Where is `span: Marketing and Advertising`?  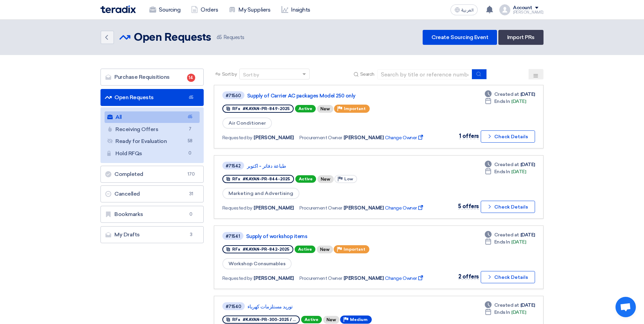 span: Marketing and Advertising is located at coordinates (261, 193).